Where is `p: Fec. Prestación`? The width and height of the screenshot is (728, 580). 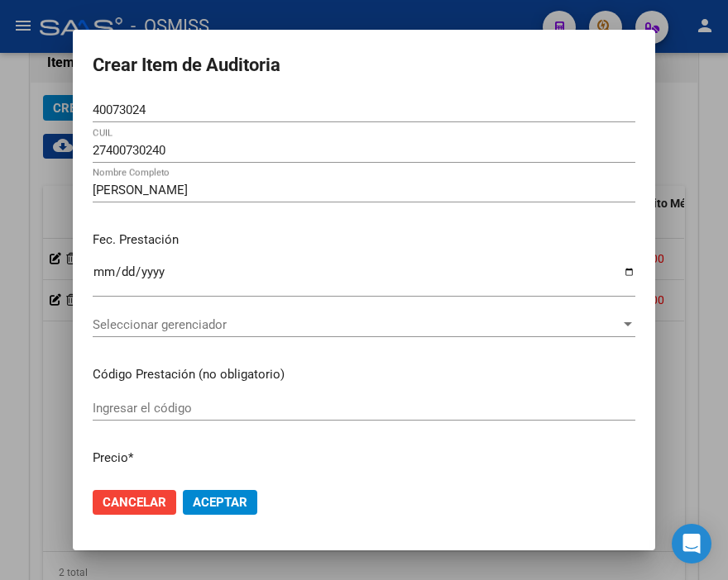 p: Fec. Prestación is located at coordinates (364, 239).